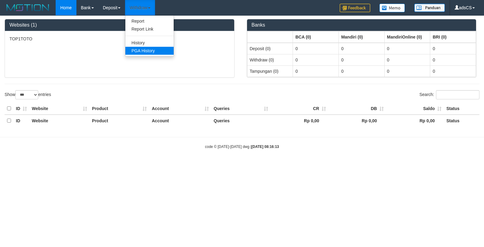  What do you see at coordinates (27, 95) in the screenshot?
I see `select: Showentries` at bounding box center [27, 95].